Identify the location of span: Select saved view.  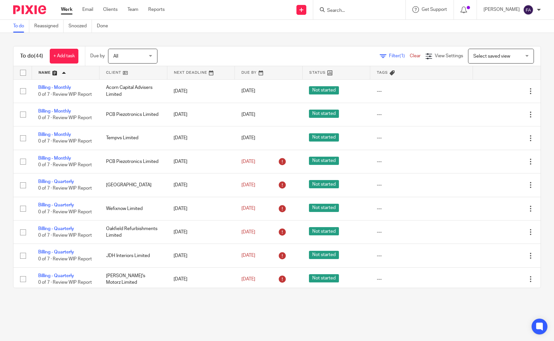
(492, 56).